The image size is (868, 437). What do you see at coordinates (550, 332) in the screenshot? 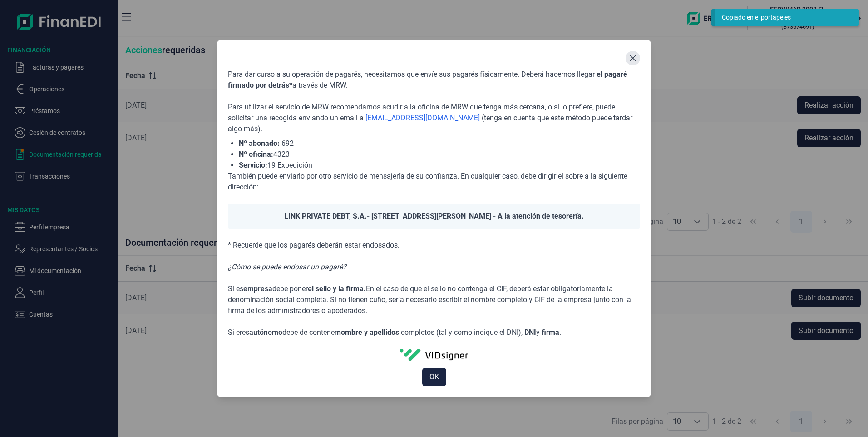
I see `span: firma` at bounding box center [550, 332].